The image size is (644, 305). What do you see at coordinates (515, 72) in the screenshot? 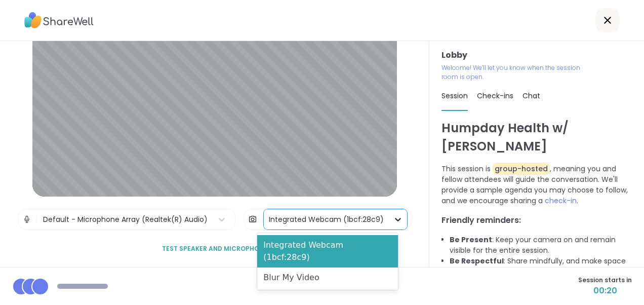
I see `p: Welcome! We’ll let you know when the session room is open.` at bounding box center [515, 72].